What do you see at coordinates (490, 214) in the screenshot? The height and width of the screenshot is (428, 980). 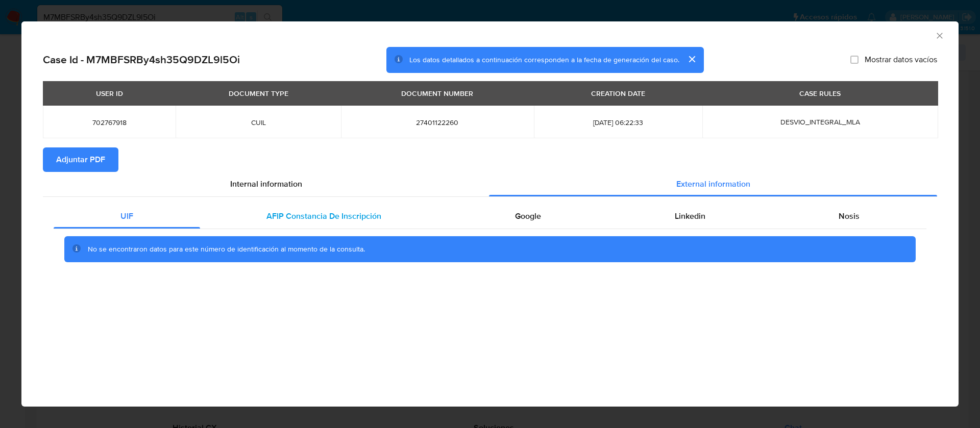 I see `div: closure-recommendation-modal` at bounding box center [490, 214].